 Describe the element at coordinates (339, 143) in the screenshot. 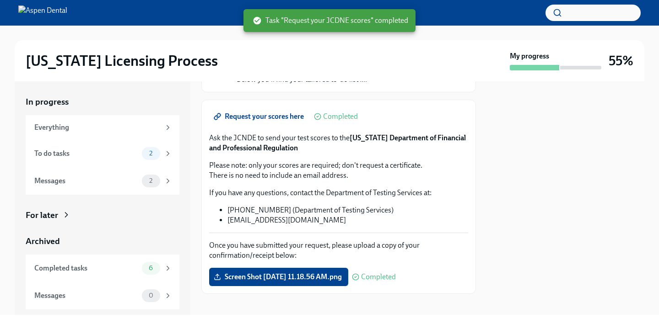

I see `p: Ask the JCNDE to send your test scores to the` at that location.